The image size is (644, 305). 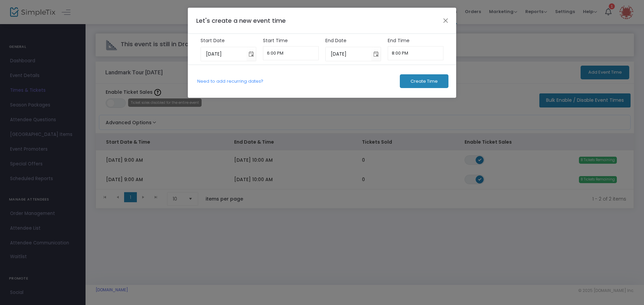 I want to click on label: End Time, so click(x=415, y=41).